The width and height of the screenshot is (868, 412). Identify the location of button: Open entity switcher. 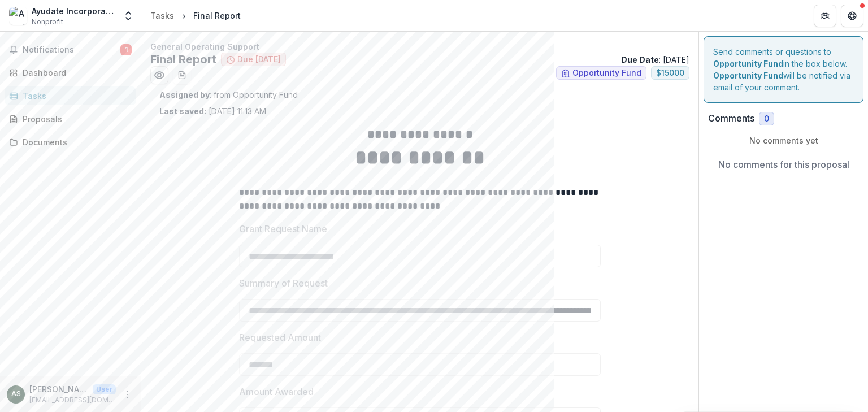
(128, 16).